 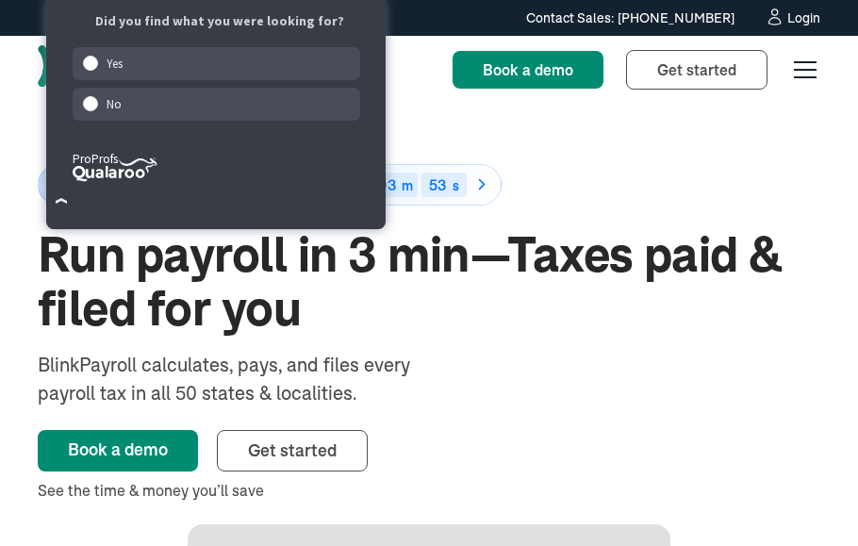 What do you see at coordinates (803, 18) in the screenshot?
I see `div: Login` at bounding box center [803, 18].